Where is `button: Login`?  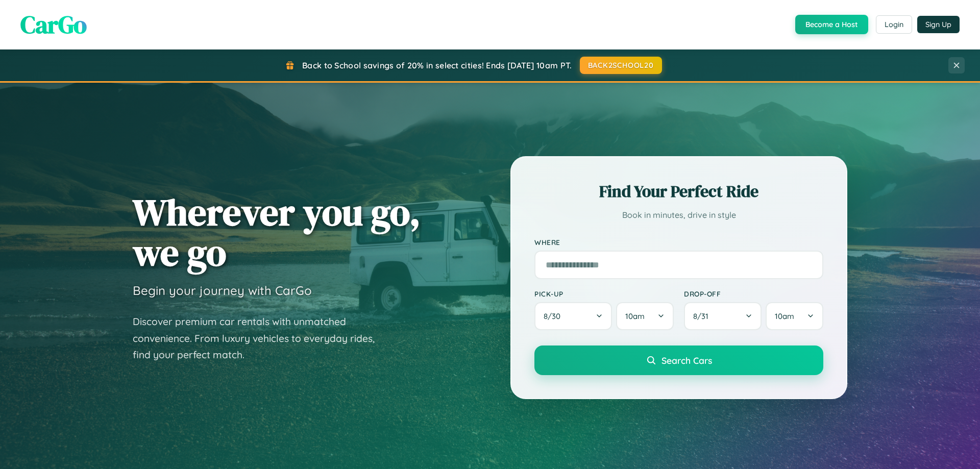 button: Login is located at coordinates (893, 24).